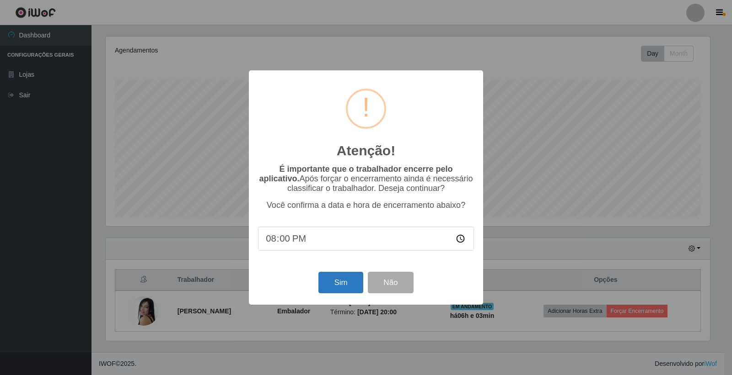  What do you see at coordinates (366, 151) in the screenshot?
I see `h2: Atenção!` at bounding box center [366, 151].